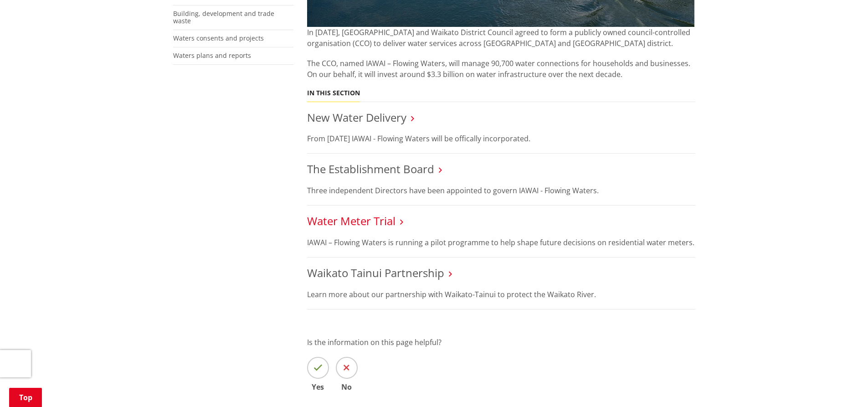 Image resolution: width=868 pixels, height=407 pixels. What do you see at coordinates (501, 242) in the screenshot?
I see `p: IAWAI – Flowing Waters is running a pilot programme to help shape future decisions on residential...` at bounding box center [501, 242].